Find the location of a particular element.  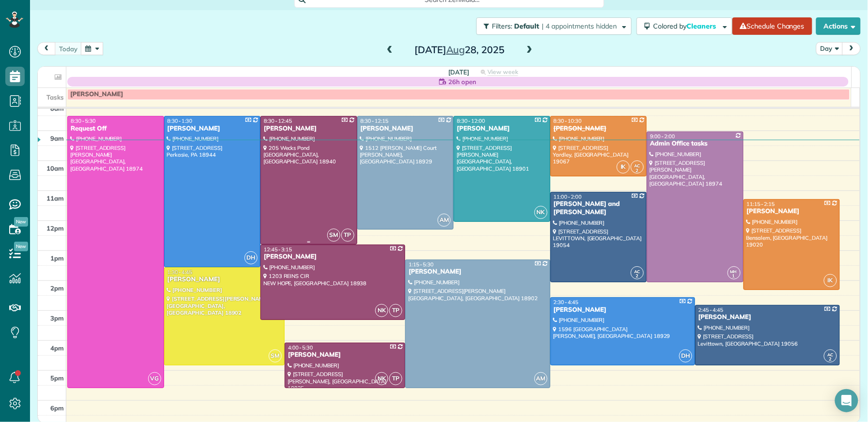

button: Colored byCleaners is located at coordinates (685, 26).